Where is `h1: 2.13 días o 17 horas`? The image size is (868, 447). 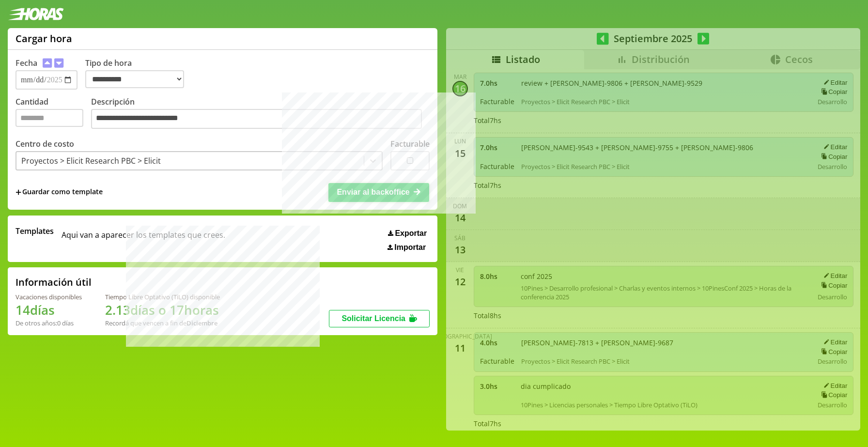 h1: 2.13 días o 17 horas is located at coordinates (162, 310).